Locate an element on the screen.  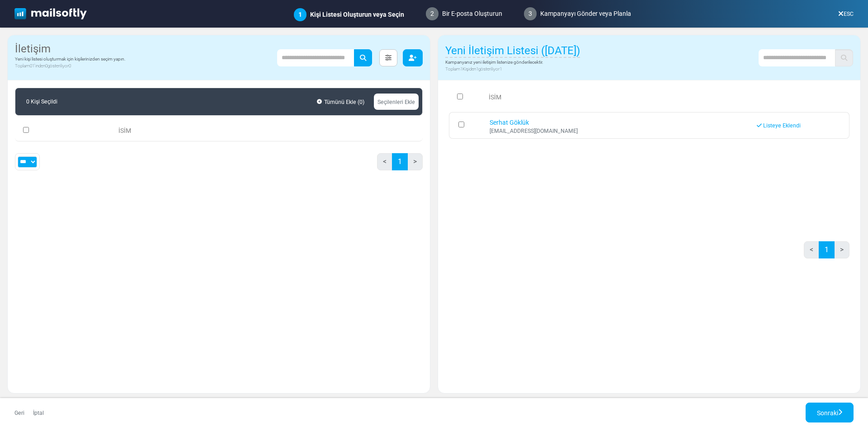
font: Bir E-posta Oluşturun is located at coordinates (472, 14).